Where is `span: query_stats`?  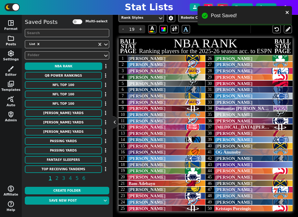 span: query_stats is located at coordinates (11, 99).